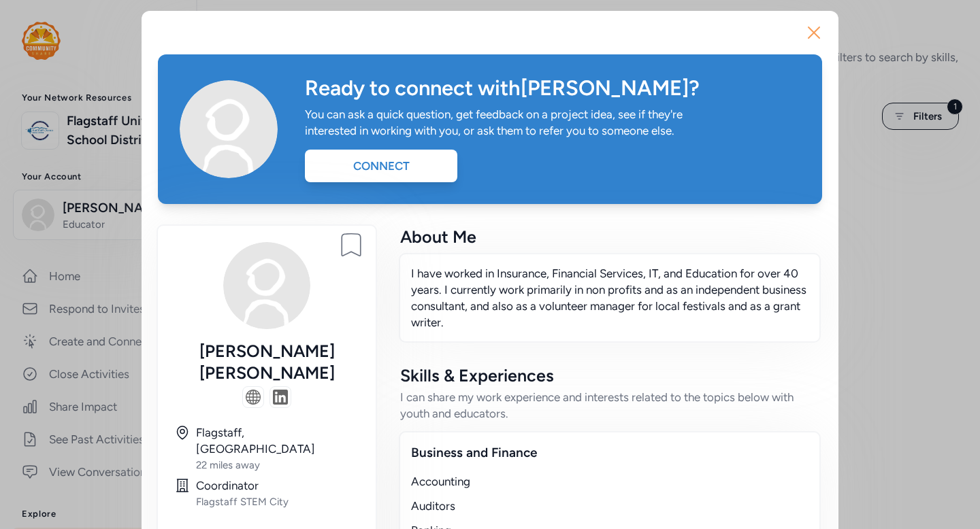 The height and width of the screenshot is (529, 980). Describe the element at coordinates (280, 397) in the screenshot. I see `img: swAAABJdEVYdFRodW1iOjpVUkkAZmlsZTovLy4vdXBsb2Fkcy81Ni9NYjdsRk5LLzIzNjcvbGlua2VkaW5fbG9nb19pY29uXz...` at that location.